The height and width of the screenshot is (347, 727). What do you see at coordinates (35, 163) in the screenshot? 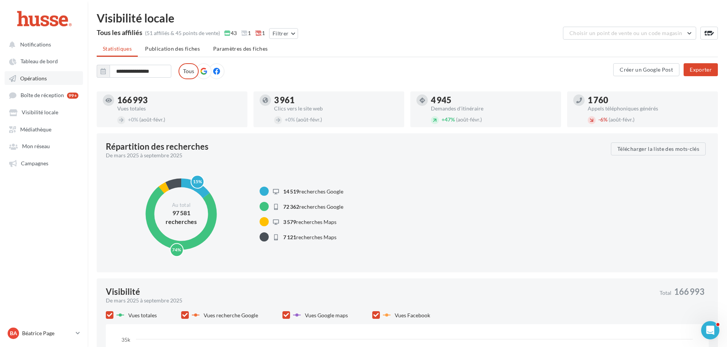
I see `span: Campagnes` at bounding box center [35, 163].